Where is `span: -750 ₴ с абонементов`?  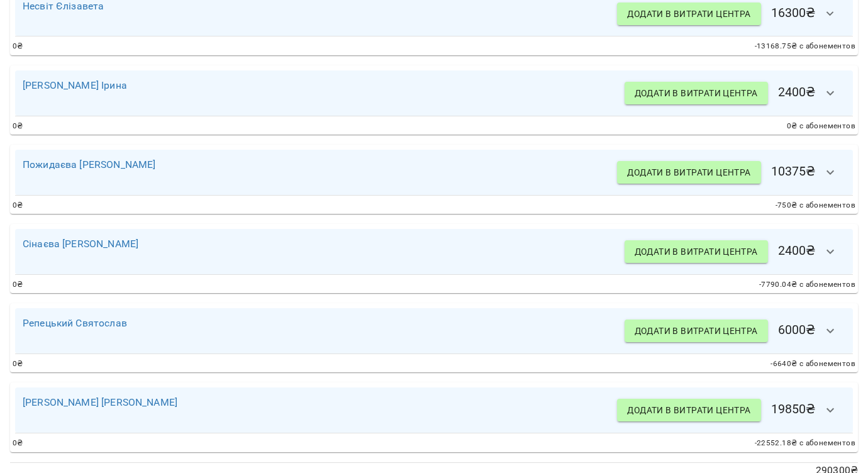 span: -750 ₴ с абонементов is located at coordinates (816, 206).